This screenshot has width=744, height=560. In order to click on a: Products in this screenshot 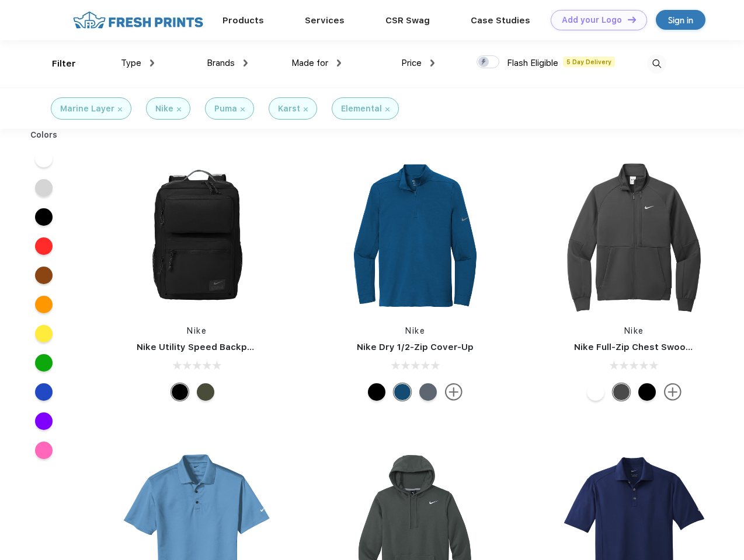, I will do `click(243, 21)`.